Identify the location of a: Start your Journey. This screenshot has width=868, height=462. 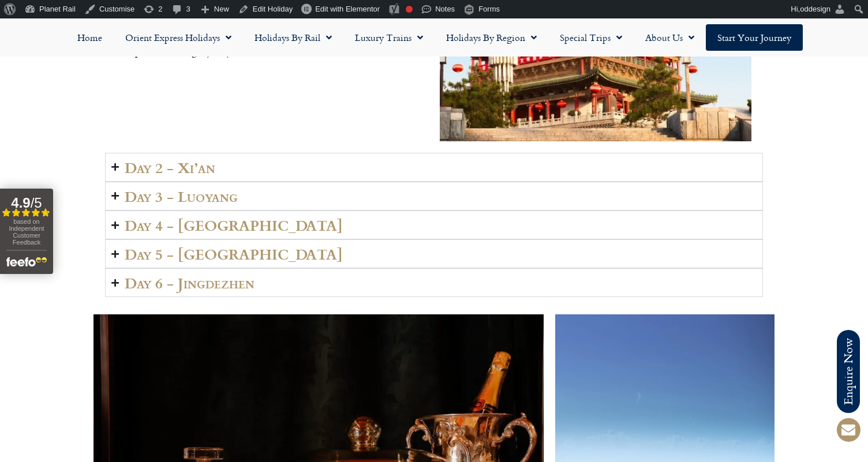
(754, 38).